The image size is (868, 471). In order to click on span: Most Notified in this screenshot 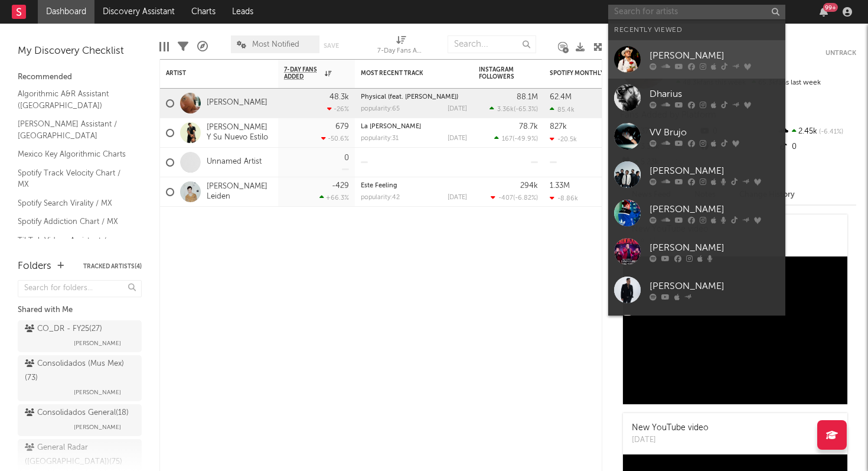, I will do `click(276, 45)`.